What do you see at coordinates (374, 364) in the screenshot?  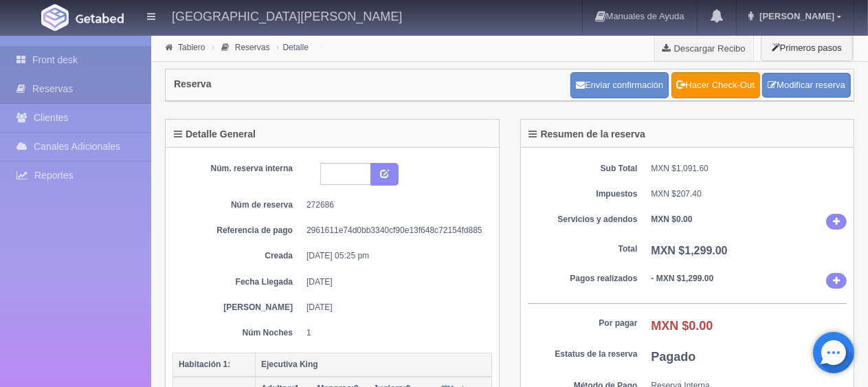 I see `th: Ejecutiva King` at bounding box center [374, 364].